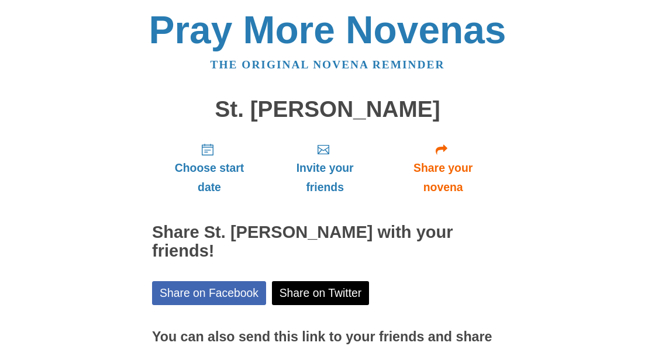 This screenshot has height=346, width=655. I want to click on a: Choose start date, so click(209, 168).